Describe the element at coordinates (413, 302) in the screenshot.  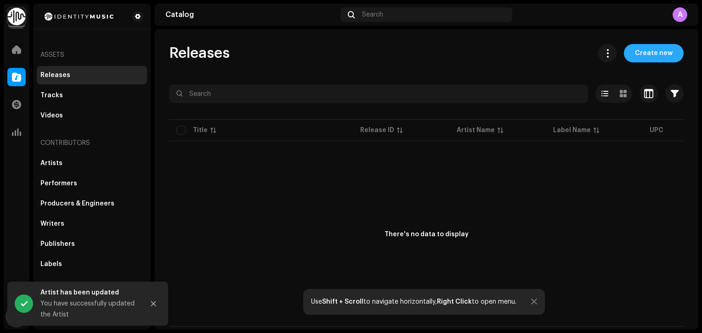
I see `div: Use to navigate horizontally, to open menu.` at that location.